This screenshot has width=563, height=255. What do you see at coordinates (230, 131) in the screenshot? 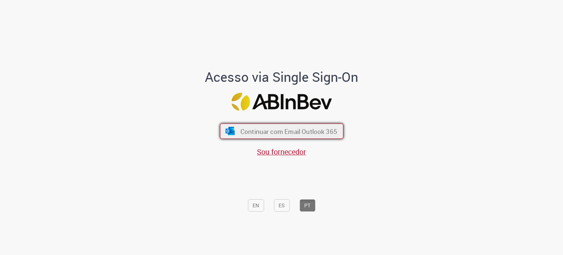
I see `img: ícone Azure/Microsoft 360` at bounding box center [230, 131].